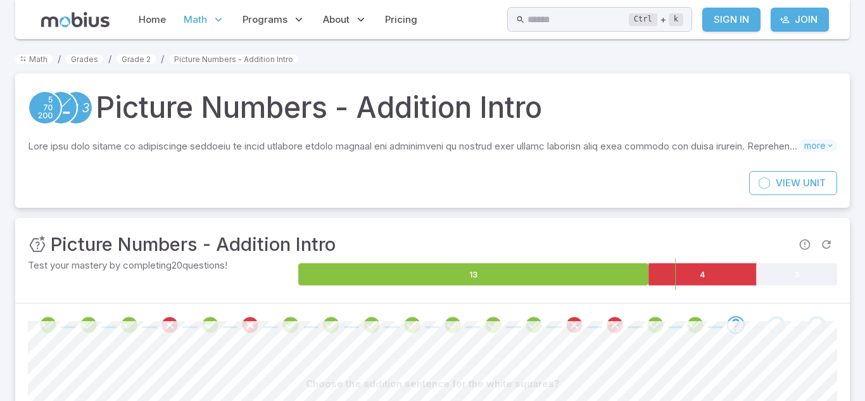  Describe the element at coordinates (814, 183) in the screenshot. I see `span: Unit` at that location.